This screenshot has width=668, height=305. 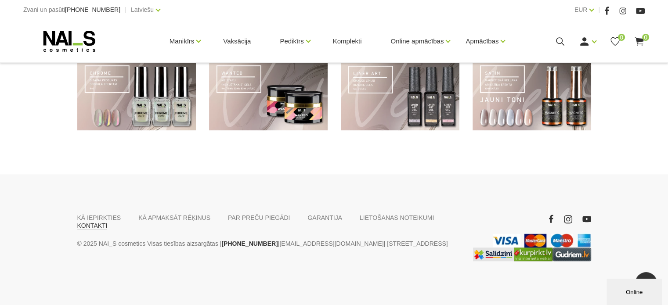 I want to click on a: Komplekti, so click(x=347, y=41).